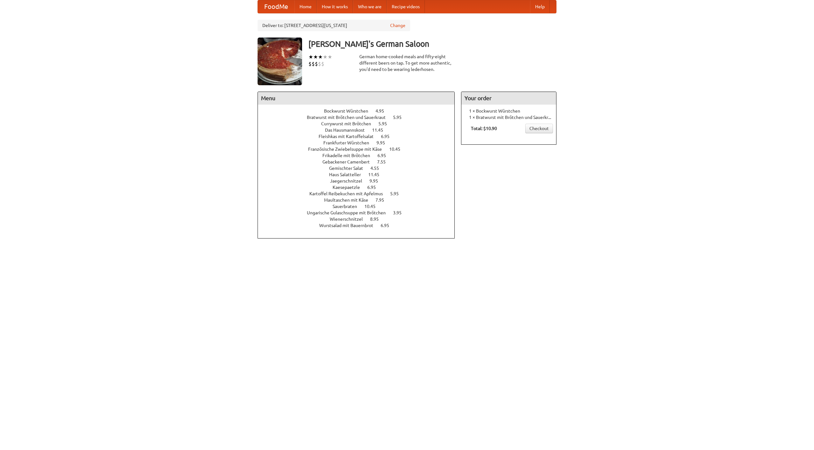 The height and width of the screenshot is (450, 814). I want to click on a: FoodMe, so click(276, 7).